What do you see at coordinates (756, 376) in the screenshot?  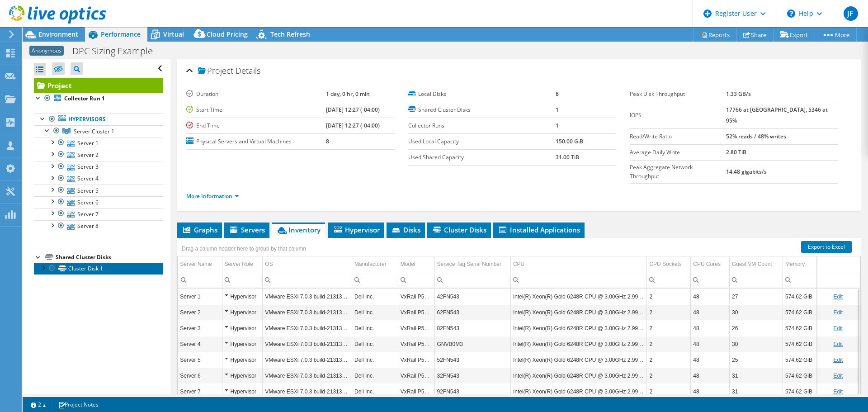 I see `td: Column Guest VM Count, Value 31` at bounding box center [756, 376].